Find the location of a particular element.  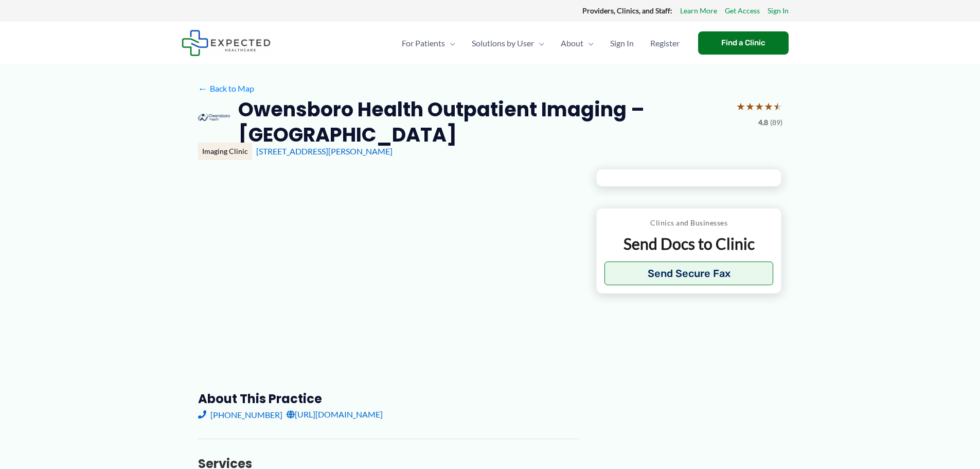

p: Clinics and Businesses is located at coordinates (688, 223).